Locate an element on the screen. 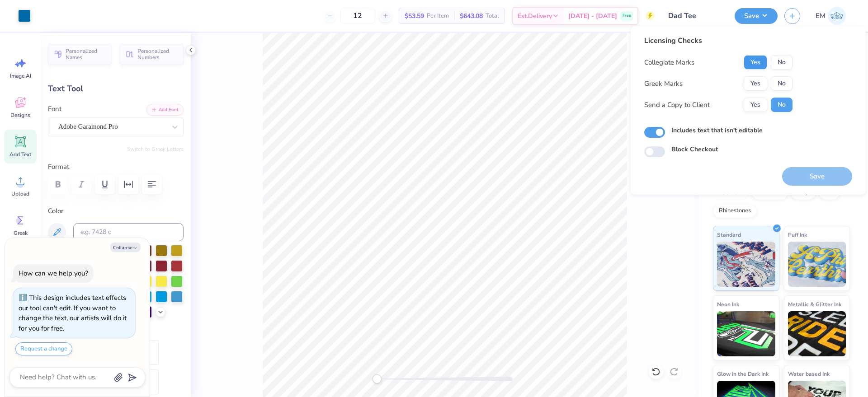 The height and width of the screenshot is (397, 868). img: Standard is located at coordinates (746, 264).